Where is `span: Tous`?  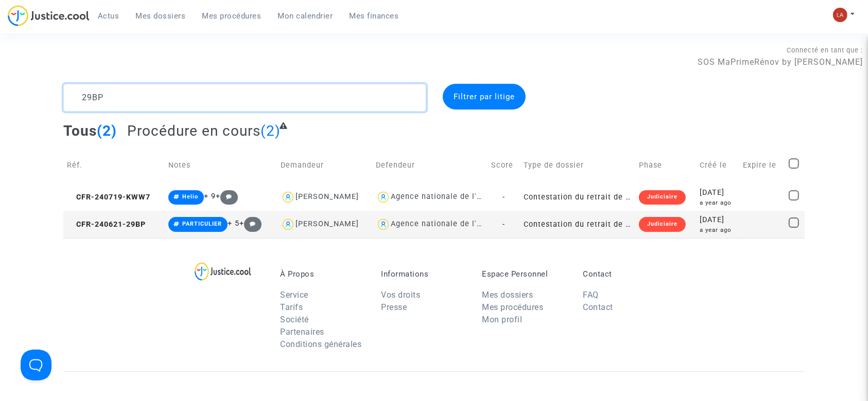 span: Tous is located at coordinates (79, 131).